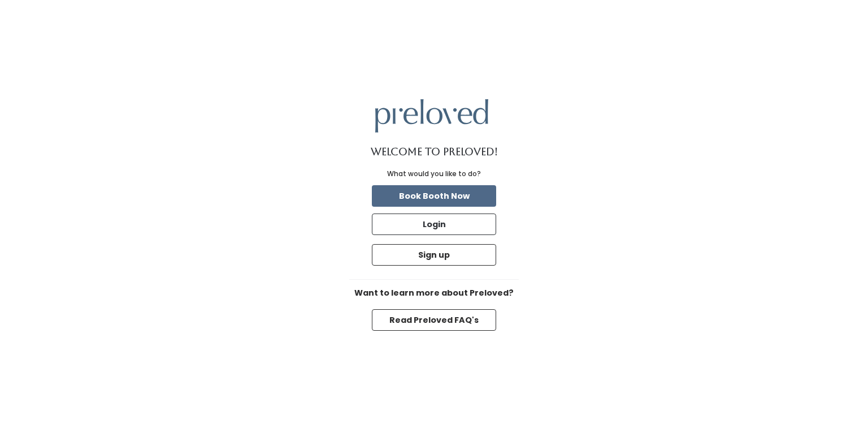 This screenshot has width=868, height=448. Describe the element at coordinates (434, 254) in the screenshot. I see `a: Sign up` at that location.